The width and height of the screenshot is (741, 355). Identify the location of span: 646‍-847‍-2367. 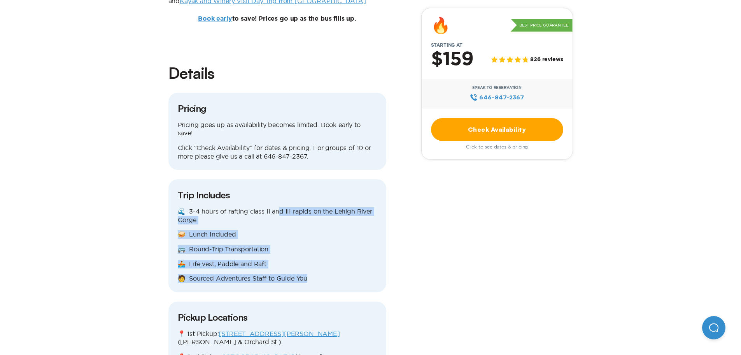
(502, 97).